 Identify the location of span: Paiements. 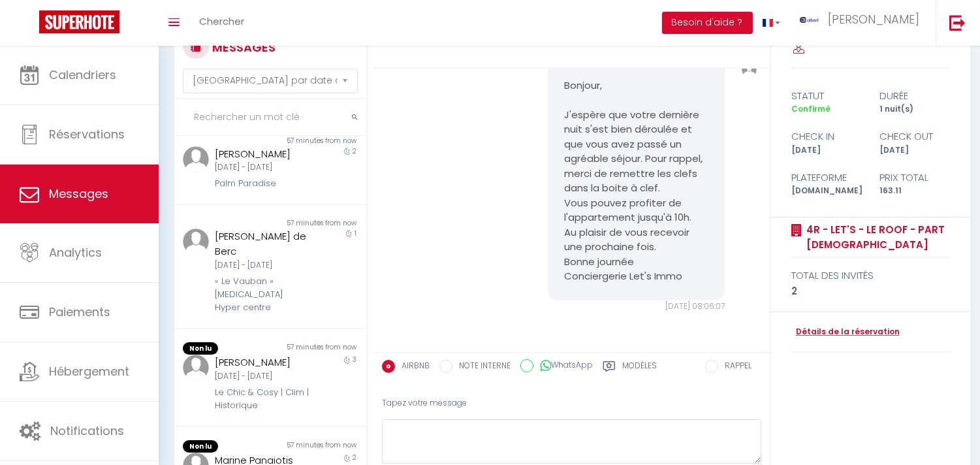
(80, 311).